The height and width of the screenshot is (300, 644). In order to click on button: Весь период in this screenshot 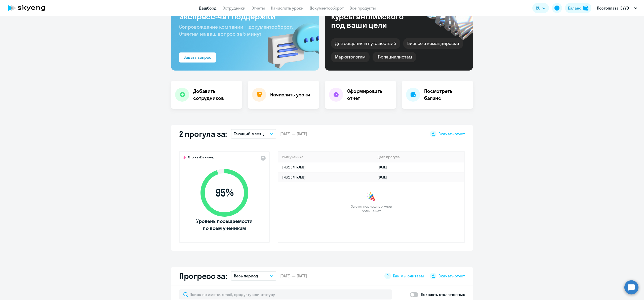, I will do `click(254, 276)`.